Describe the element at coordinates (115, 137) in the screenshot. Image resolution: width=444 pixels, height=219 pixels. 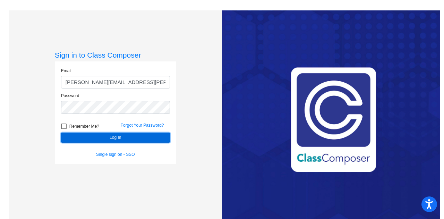
I see `button: Log In` at that location.